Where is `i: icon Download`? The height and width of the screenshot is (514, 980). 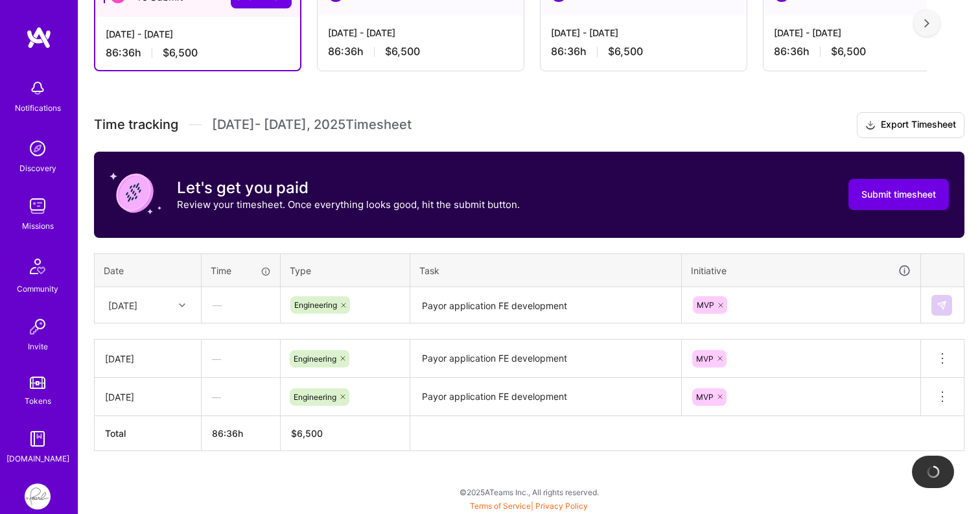
i: icon Download is located at coordinates (870, 125).